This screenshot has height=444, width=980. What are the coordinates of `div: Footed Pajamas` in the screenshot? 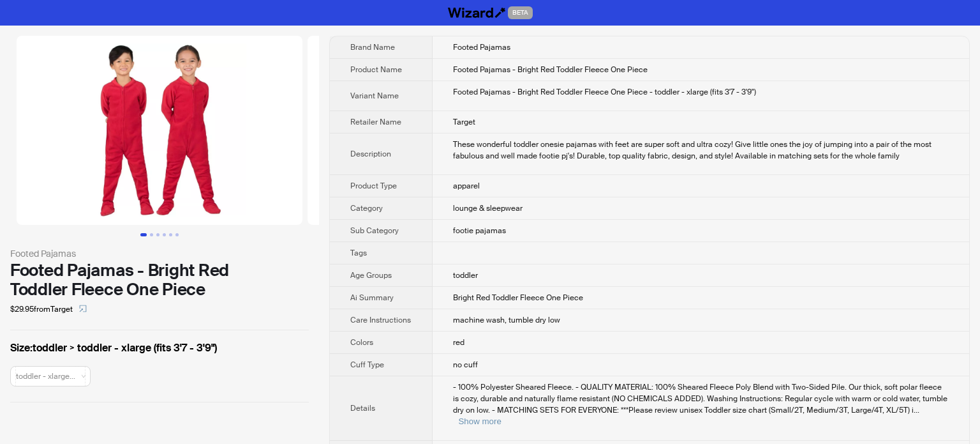 It's located at (160, 254).